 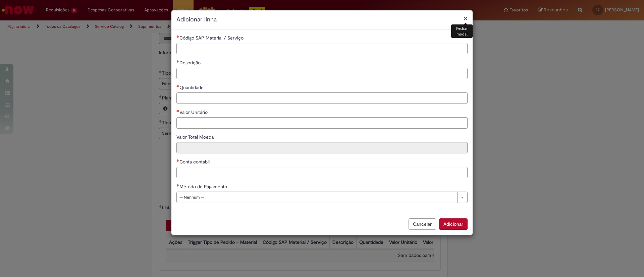 I want to click on span: Método de Pagamento, so click(x=204, y=187).